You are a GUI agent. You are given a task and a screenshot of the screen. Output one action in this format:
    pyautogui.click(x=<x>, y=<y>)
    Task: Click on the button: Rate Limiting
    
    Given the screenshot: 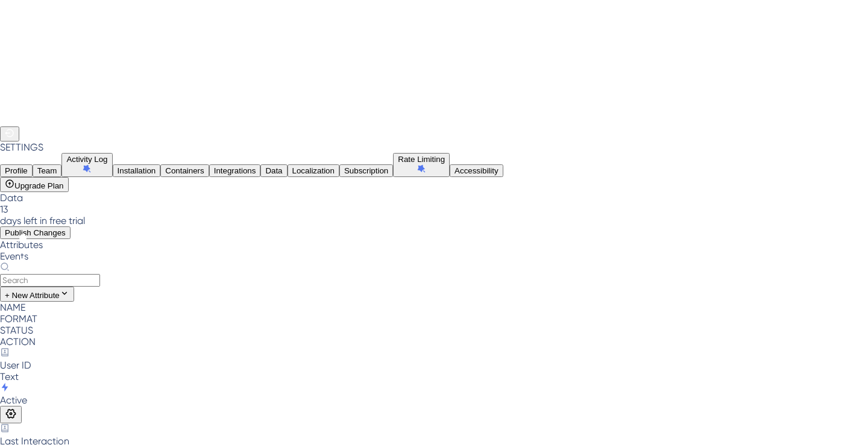 What is the action you would take?
    pyautogui.click(x=421, y=165)
    